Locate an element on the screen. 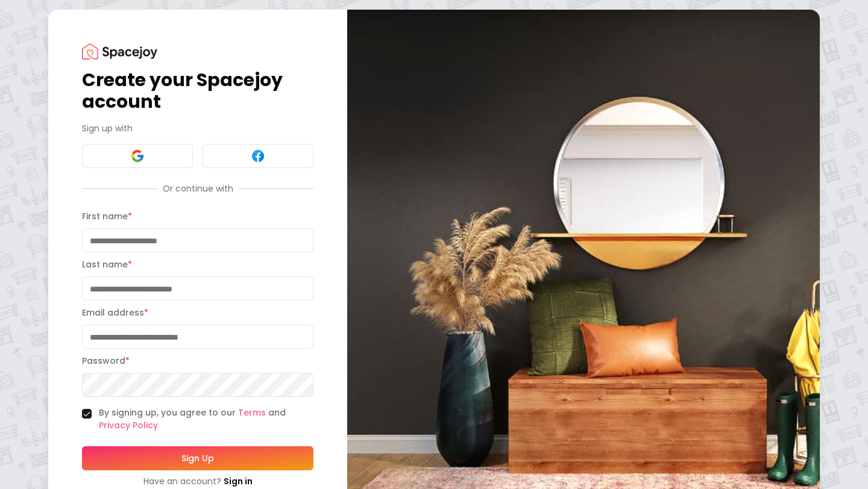 The image size is (868, 489). img: Google signin is located at coordinates (137, 156).